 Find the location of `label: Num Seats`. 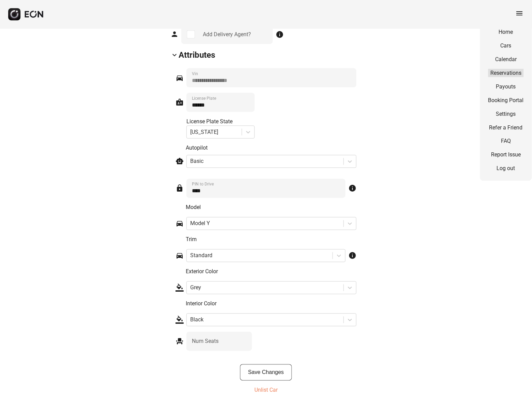

label: Num Seats is located at coordinates (205, 342).